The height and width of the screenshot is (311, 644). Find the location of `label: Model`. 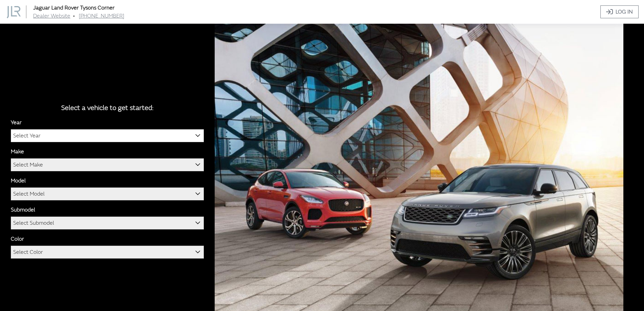

label: Model is located at coordinates (18, 181).